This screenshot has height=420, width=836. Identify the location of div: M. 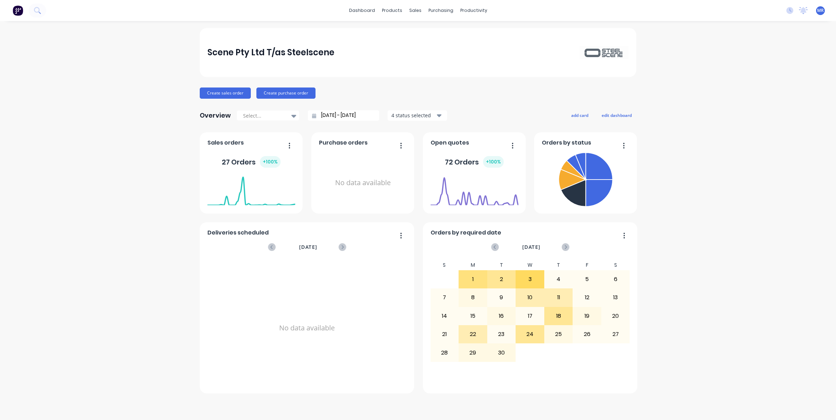
(473, 265).